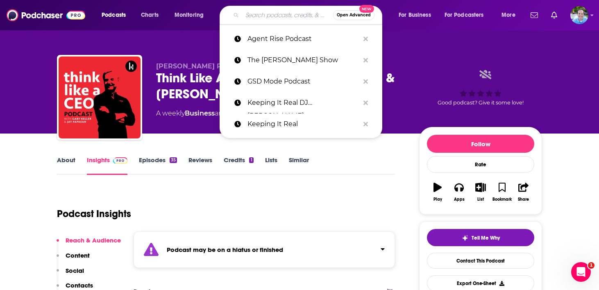  I want to click on strong: Podcast may be on a hiatus or finished, so click(225, 250).